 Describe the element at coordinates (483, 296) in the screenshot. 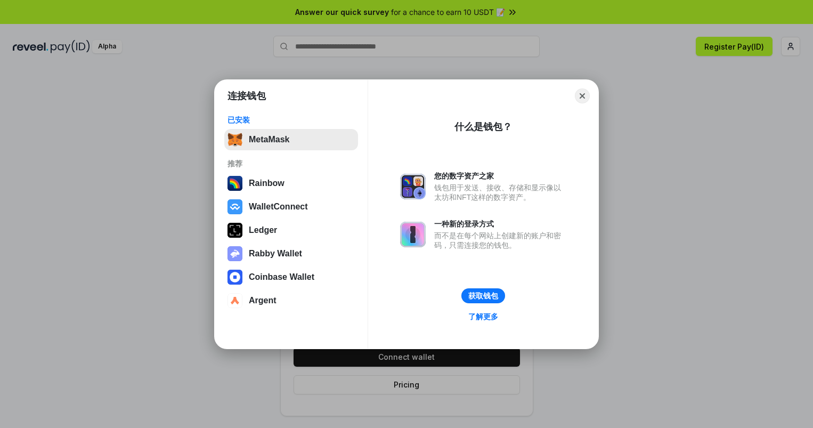

I see `div: 获取钱包` at that location.